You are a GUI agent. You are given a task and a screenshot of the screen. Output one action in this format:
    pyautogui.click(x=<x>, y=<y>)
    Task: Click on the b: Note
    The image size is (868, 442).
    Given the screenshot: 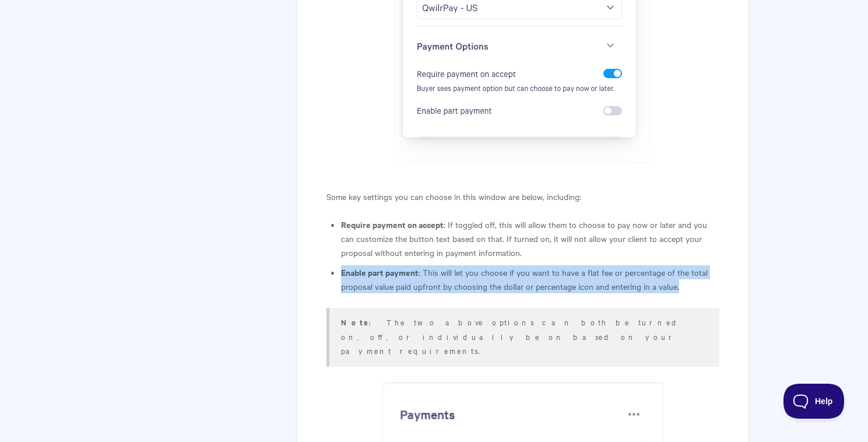 What is the action you would take?
    pyautogui.click(x=355, y=322)
    